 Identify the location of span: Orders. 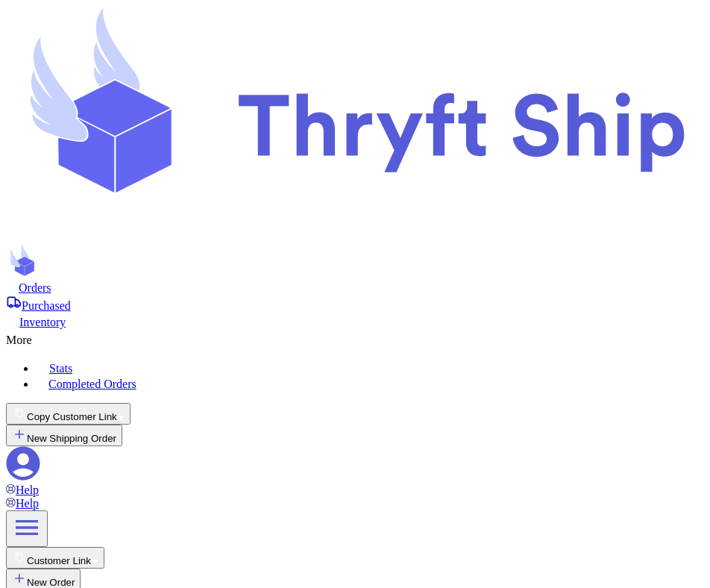
(35, 288).